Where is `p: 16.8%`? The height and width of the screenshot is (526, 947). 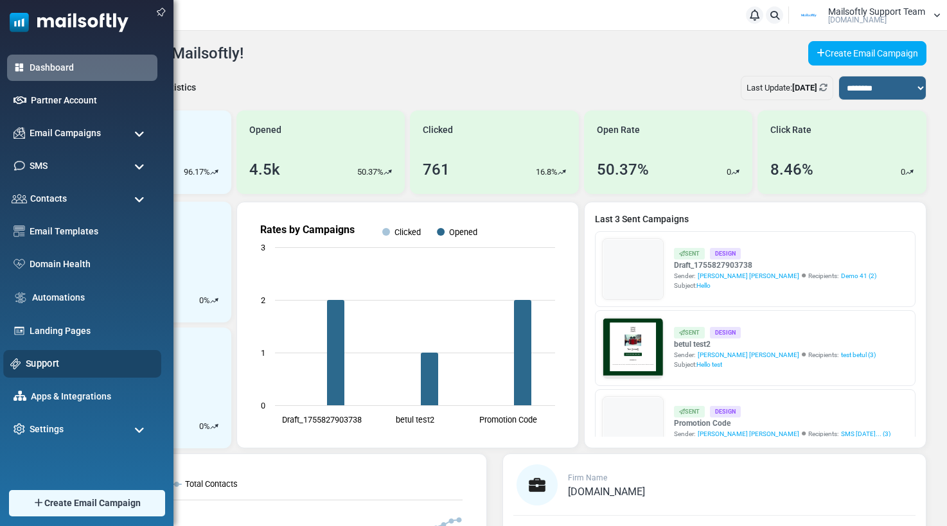 p: 16.8% is located at coordinates (547, 172).